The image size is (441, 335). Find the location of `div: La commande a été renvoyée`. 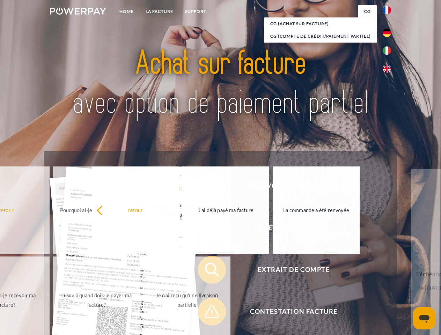

div: La commande a été renvoyée is located at coordinates (316, 210).